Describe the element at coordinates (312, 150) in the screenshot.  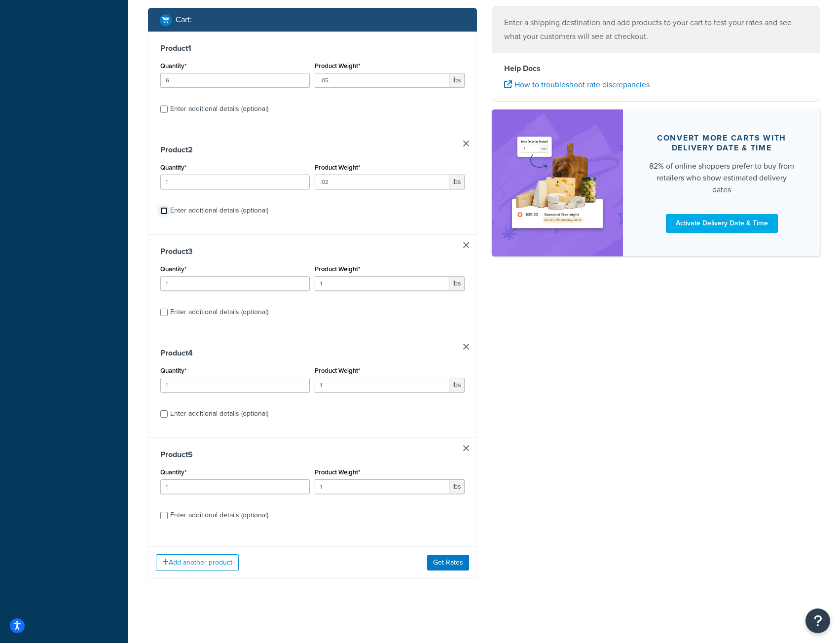
I see `h3: Product 2` at that location.